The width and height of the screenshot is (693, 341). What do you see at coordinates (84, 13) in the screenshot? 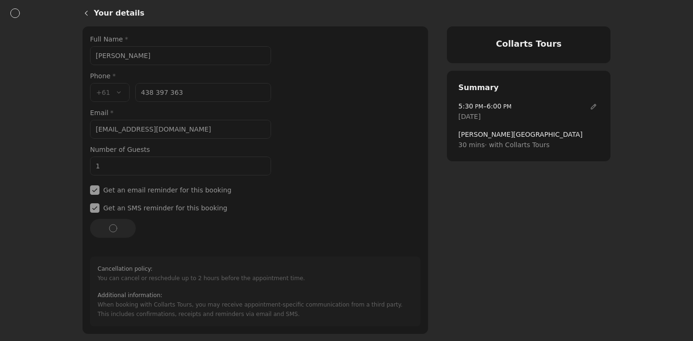
I see `a: Back` at bounding box center [84, 13].